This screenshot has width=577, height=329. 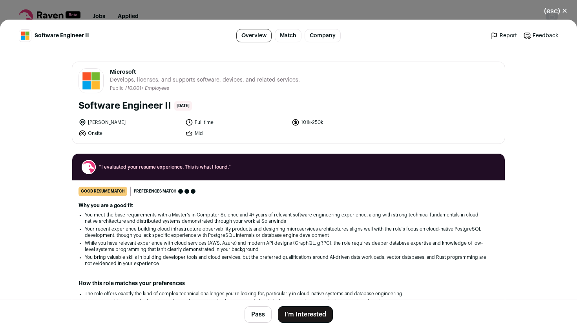 I want to click on h2: Why you are a good fit, so click(x=289, y=206).